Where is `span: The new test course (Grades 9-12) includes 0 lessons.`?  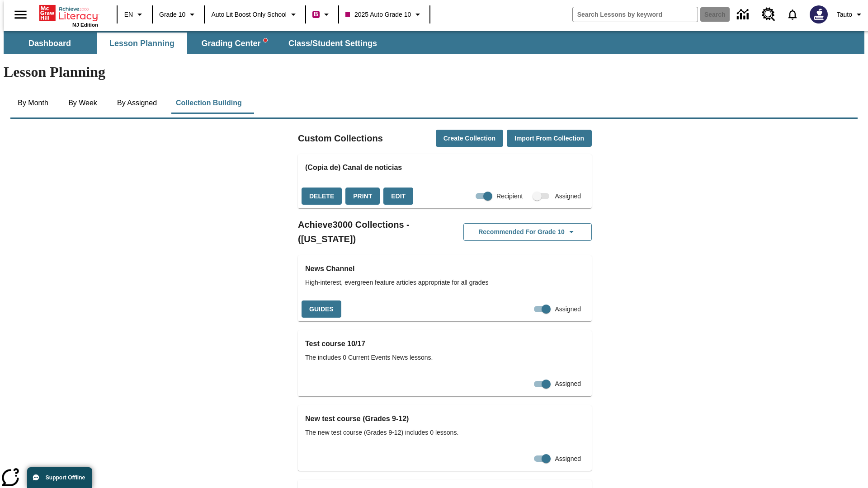 span: The new test course (Grades 9-12) includes 0 lessons. is located at coordinates (445, 432).